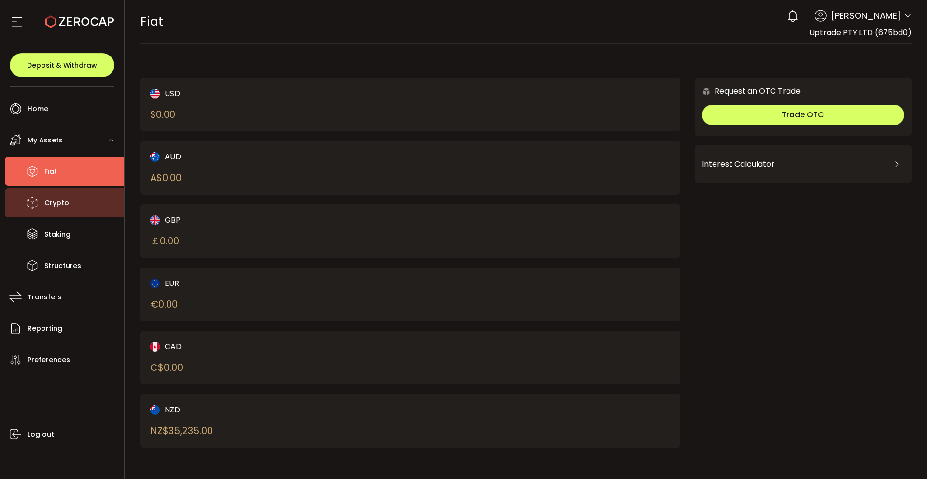  I want to click on div: NZ$ 35,235.00, so click(182, 431).